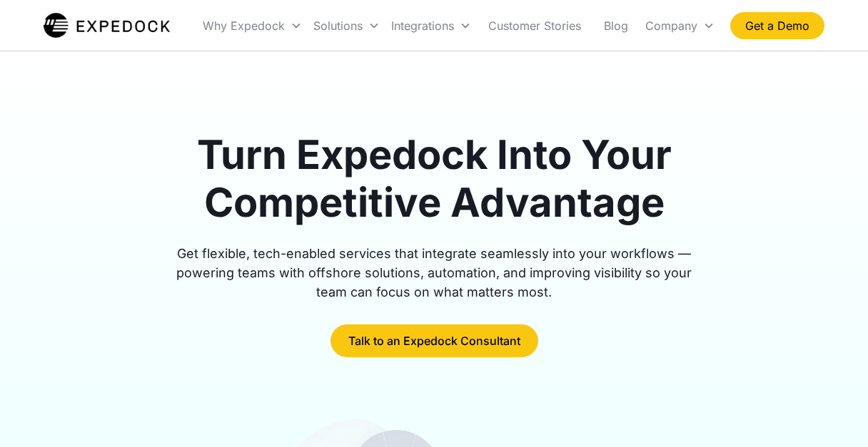  What do you see at coordinates (616, 25) in the screenshot?
I see `a: Blog` at bounding box center [616, 25].